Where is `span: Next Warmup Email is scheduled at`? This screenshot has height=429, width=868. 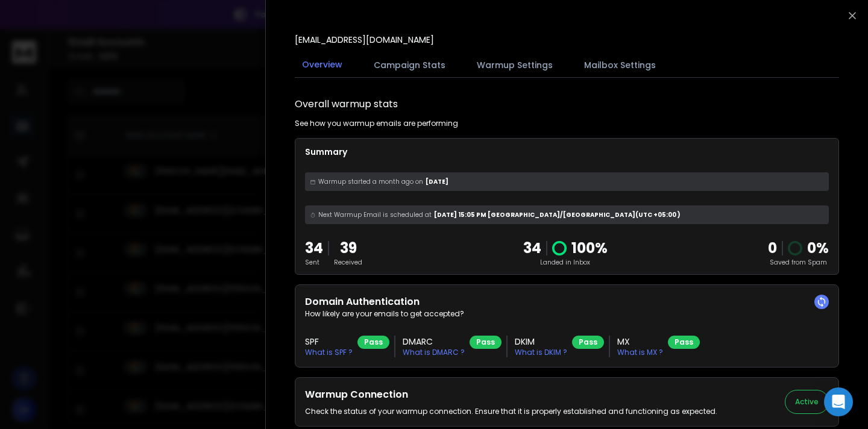
span: Next Warmup Email is scheduled at is located at coordinates (375, 214).